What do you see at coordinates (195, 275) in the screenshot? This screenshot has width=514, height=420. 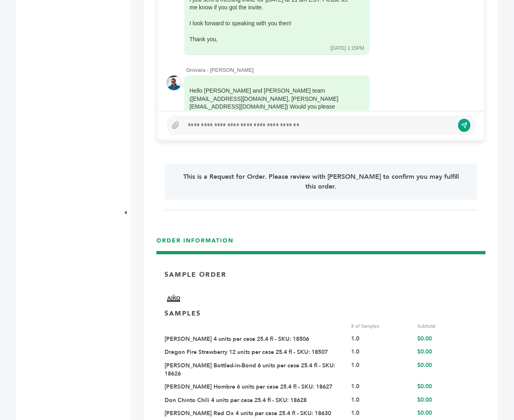 I see `p: Sample Order` at bounding box center [195, 275].